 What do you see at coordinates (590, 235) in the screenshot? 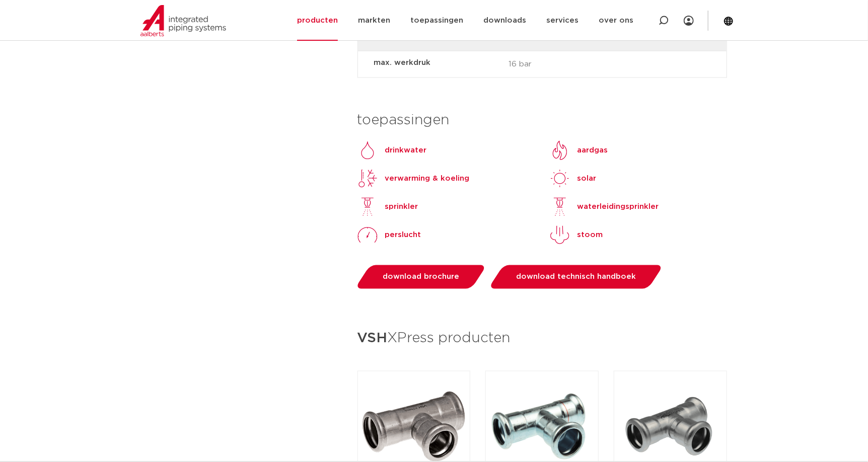
I see `p: stoom` at bounding box center [590, 235].